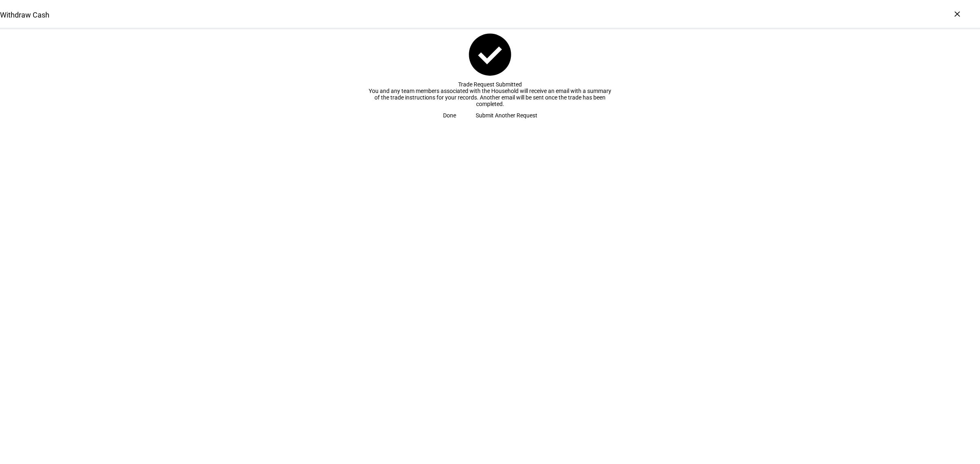 This screenshot has height=464, width=980. Describe the element at coordinates (507, 115) in the screenshot. I see `button: Submit Another Request` at that location.